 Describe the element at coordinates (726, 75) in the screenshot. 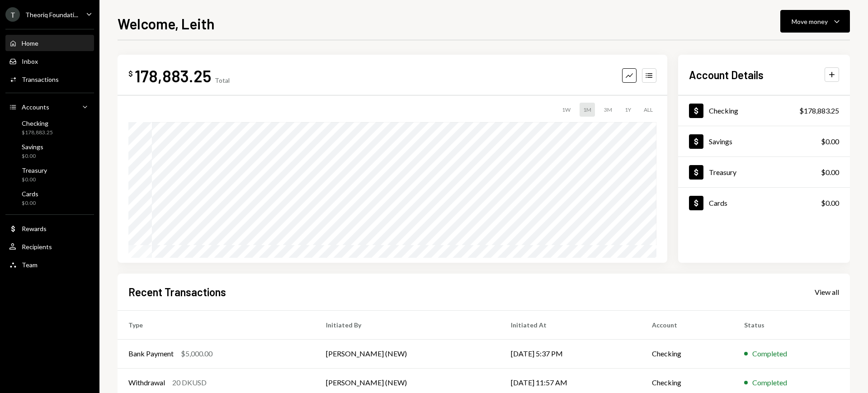

I see `h2: Account Details` at that location.